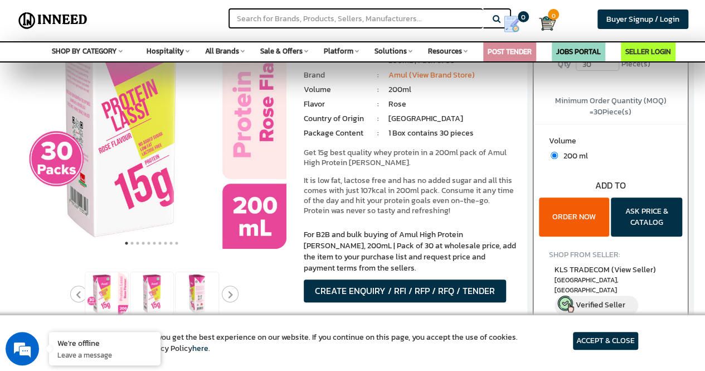  I want to click on input: Search for Brands, Products, Sellers, Manufacturers..., so click(356, 18).